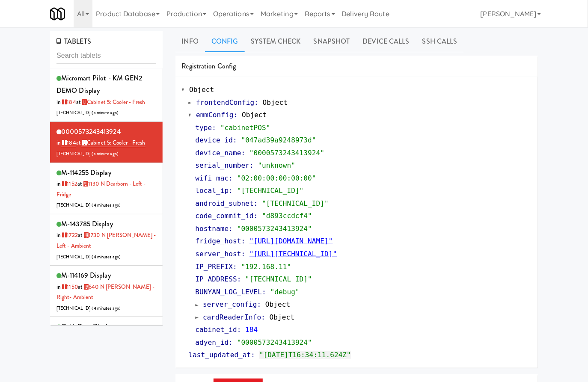 The height and width of the screenshot is (382, 588). Describe the element at coordinates (87, 224) in the screenshot. I see `span: M-143785 Display` at that location.